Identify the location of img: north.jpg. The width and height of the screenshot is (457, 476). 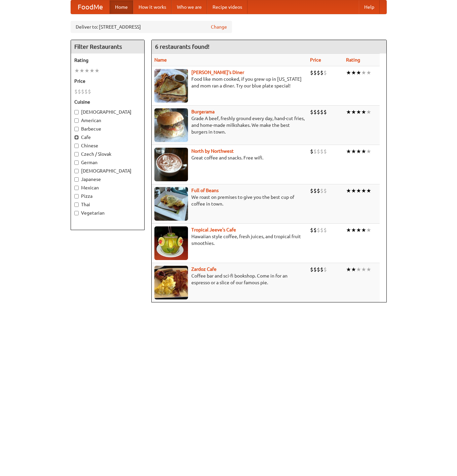
(171, 164).